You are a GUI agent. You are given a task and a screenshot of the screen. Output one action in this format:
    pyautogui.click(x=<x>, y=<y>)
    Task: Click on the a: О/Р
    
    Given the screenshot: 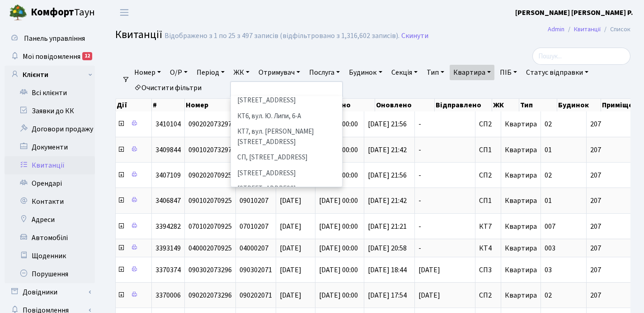 What is the action you would take?
    pyautogui.click(x=179, y=72)
    